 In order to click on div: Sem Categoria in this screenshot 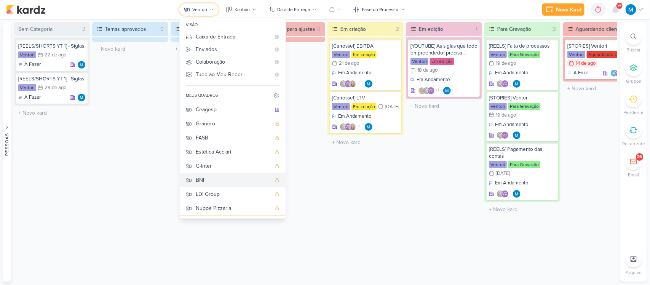, I will do `click(35, 29)`.